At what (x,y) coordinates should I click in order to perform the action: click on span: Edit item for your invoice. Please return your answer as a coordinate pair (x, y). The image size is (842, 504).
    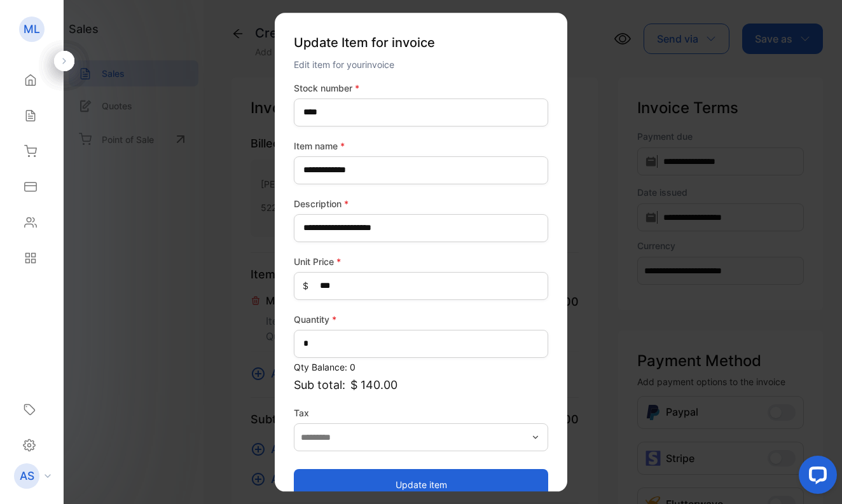
    Looking at the image, I should click on (344, 64).